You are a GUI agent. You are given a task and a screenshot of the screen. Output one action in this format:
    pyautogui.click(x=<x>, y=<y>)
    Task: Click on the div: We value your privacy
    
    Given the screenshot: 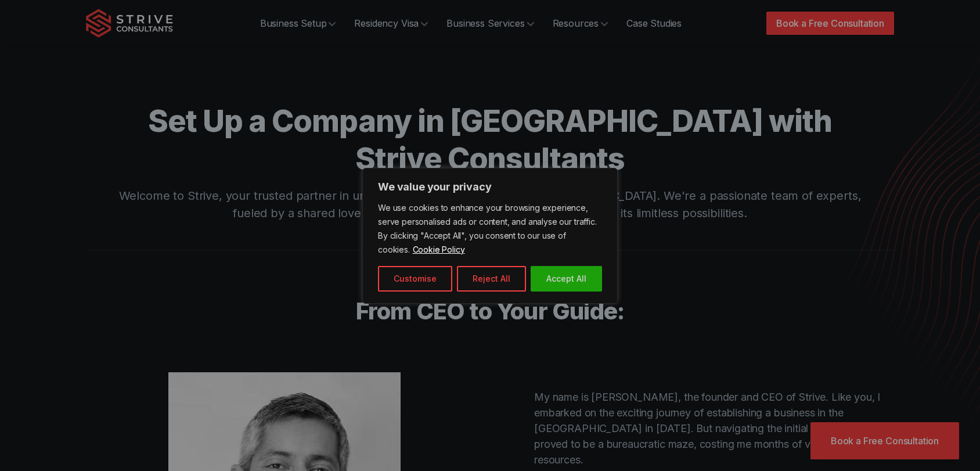 What is the action you would take?
    pyautogui.click(x=490, y=236)
    